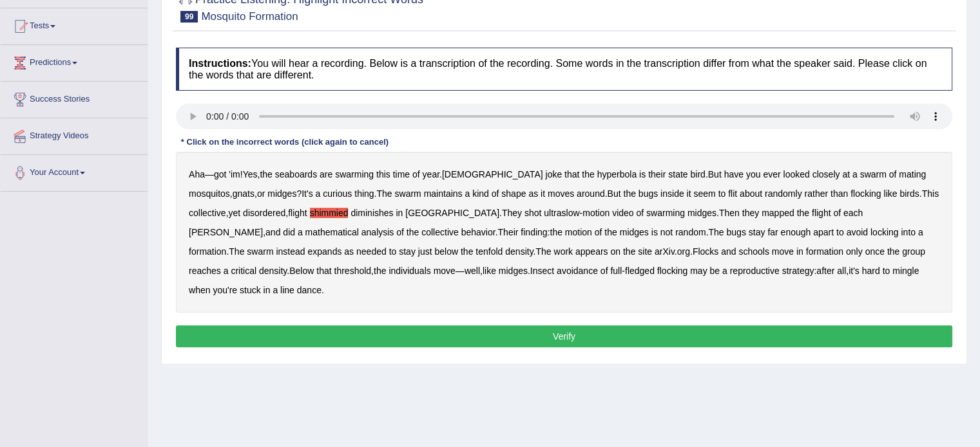  I want to click on b: It's, so click(307, 194).